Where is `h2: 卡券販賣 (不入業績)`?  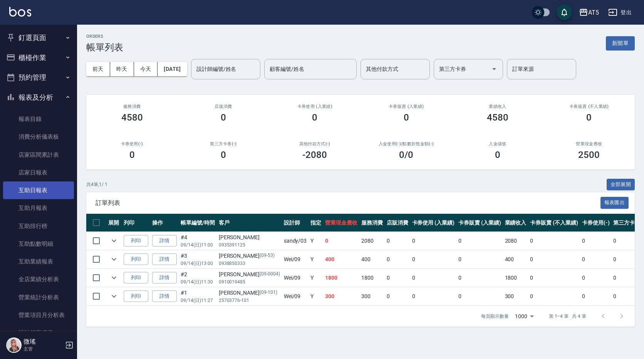
h2: 卡券販賣 (不入業績) is located at coordinates (589, 106).